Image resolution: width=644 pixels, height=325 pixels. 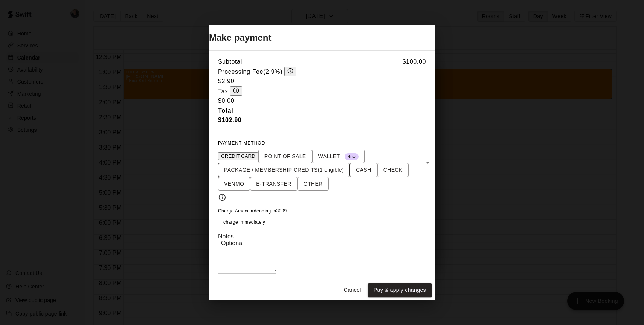 I want to click on label: Notes, so click(x=226, y=236).